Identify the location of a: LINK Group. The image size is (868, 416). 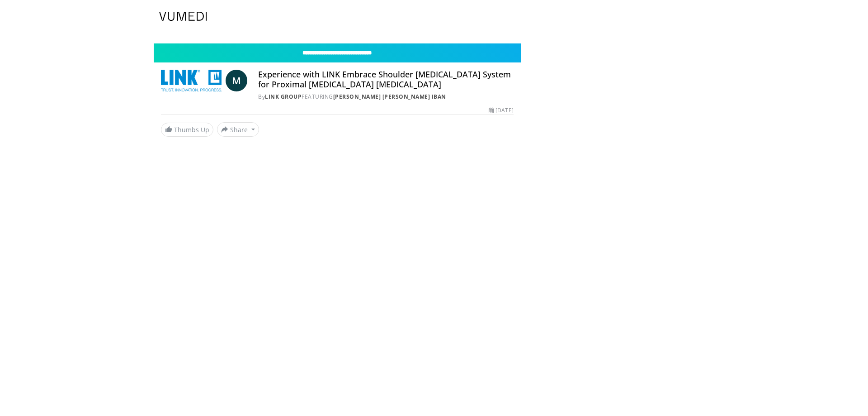
(283, 97).